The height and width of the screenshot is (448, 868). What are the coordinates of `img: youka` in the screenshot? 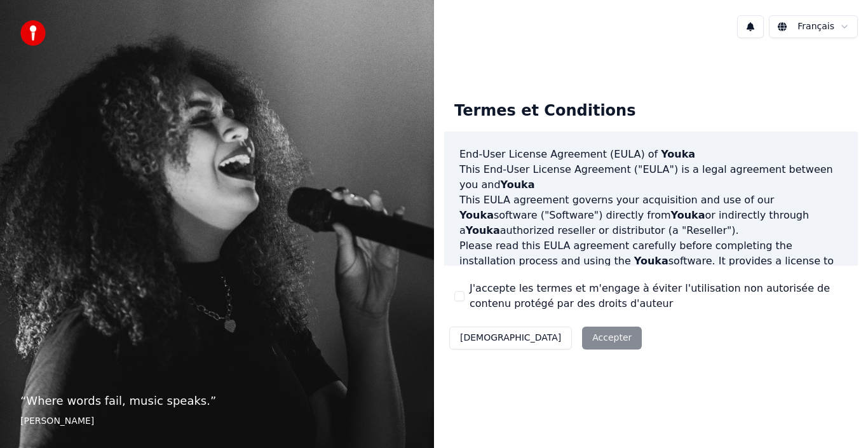 It's located at (33, 33).